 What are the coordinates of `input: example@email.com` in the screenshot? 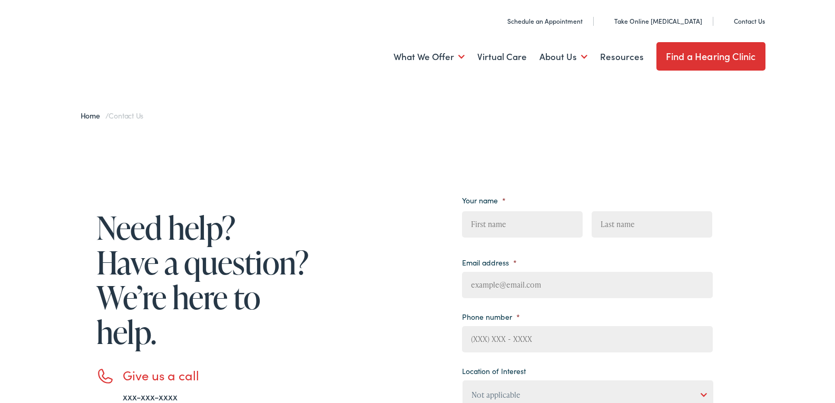 It's located at (588, 285).